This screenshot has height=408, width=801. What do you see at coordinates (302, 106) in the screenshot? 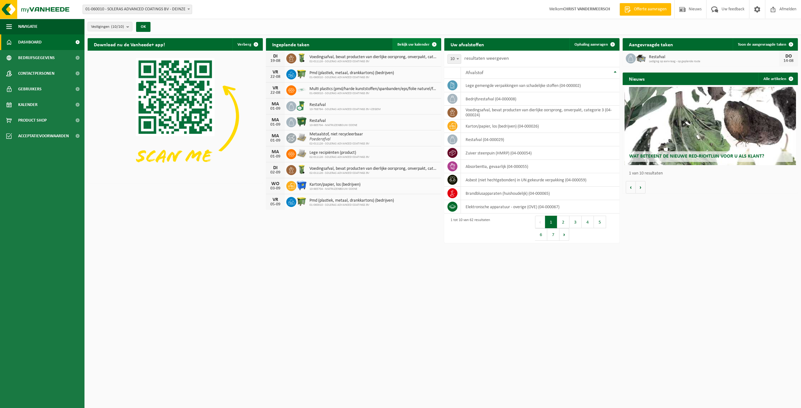
I see `img: WB-0240-CU` at bounding box center [302, 106].